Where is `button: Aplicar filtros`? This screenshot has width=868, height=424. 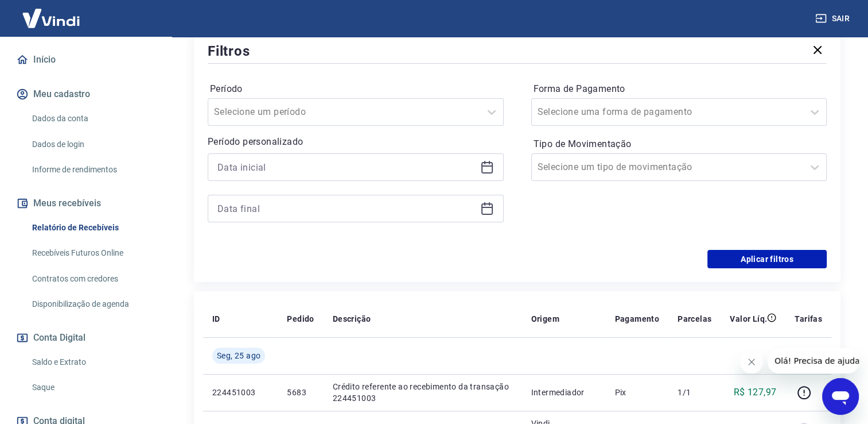 button: Aplicar filtros is located at coordinates (767, 259).